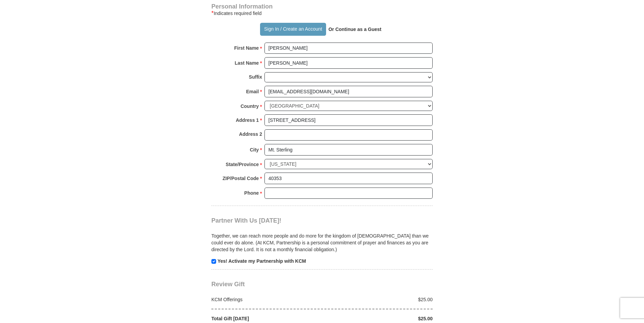 Image resolution: width=644 pixels, height=323 pixels. Describe the element at coordinates (250, 106) in the screenshot. I see `strong: Country` at that location.